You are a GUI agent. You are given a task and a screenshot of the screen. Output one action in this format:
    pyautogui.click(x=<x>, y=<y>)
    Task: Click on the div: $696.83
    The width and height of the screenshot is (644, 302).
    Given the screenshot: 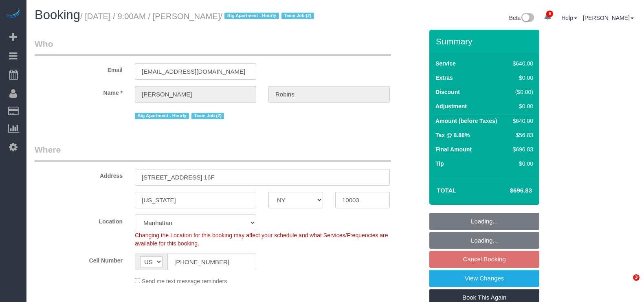 What is the action you would take?
    pyautogui.click(x=521, y=150)
    